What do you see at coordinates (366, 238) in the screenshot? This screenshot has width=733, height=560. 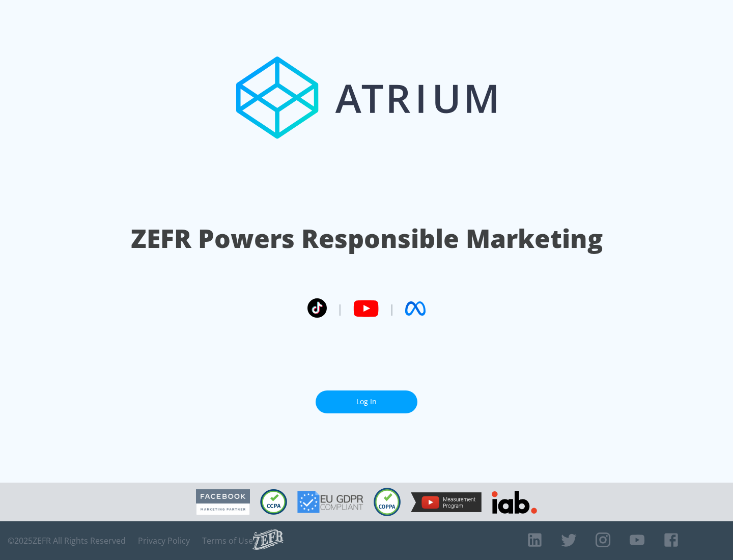 I see `h1: ZEFR Powers Responsible Marketing` at bounding box center [366, 238].